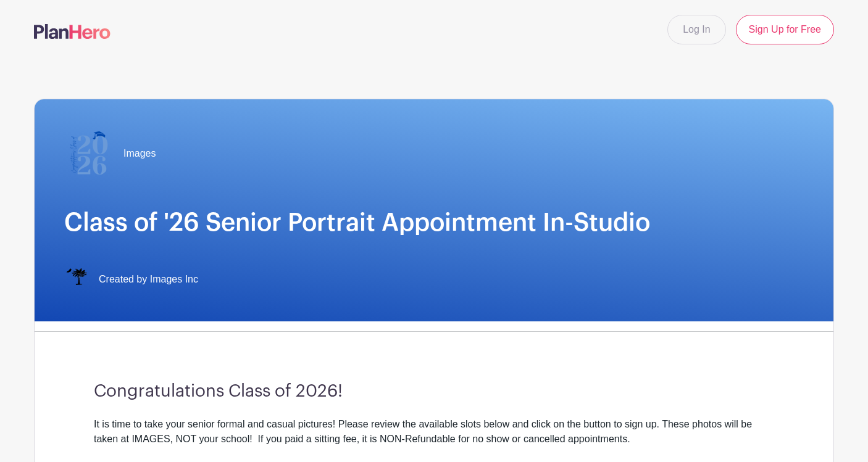 This screenshot has height=462, width=868. Describe the element at coordinates (434, 223) in the screenshot. I see `h1: Class of '26 Senior Portrait Appointment In-Studio` at that location.